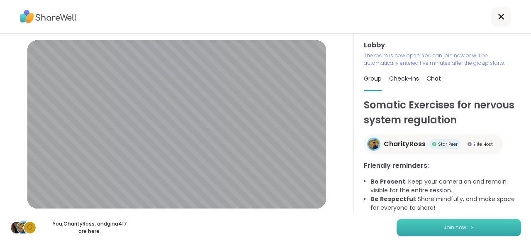 The width and height of the screenshot is (531, 243). What do you see at coordinates (433, 144) in the screenshot?
I see `a: CharityRossCharityRossStar PeerStar PeerElite HostElite Host` at bounding box center [433, 144].